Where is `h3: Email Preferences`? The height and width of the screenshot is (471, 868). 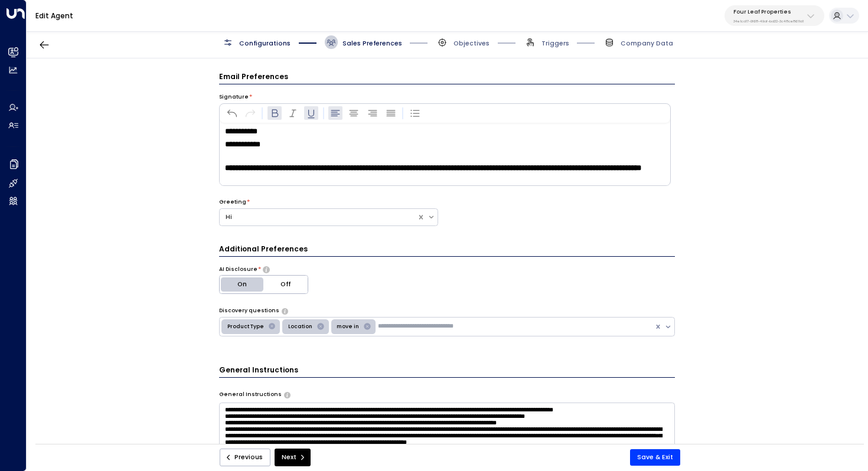
h3: Email Preferences is located at coordinates (447, 78).